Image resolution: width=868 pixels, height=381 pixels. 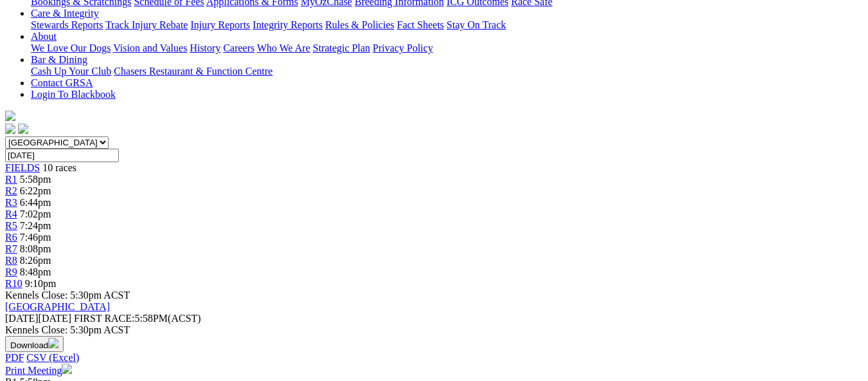 I want to click on a: R8, so click(x=11, y=260).